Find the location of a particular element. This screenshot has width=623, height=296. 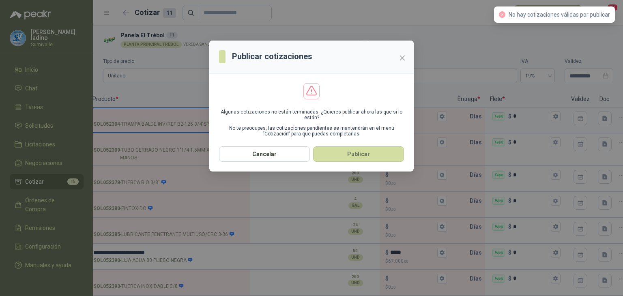

button: Cancelar is located at coordinates (265, 154).